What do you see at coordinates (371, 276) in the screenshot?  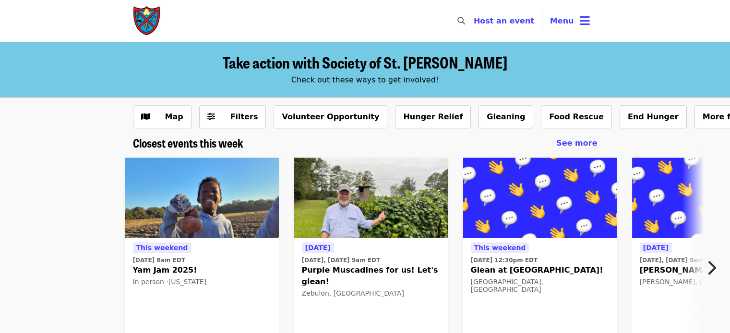 I see `span: Purple Muscadines for us! Let's glean!` at bounding box center [371, 276].